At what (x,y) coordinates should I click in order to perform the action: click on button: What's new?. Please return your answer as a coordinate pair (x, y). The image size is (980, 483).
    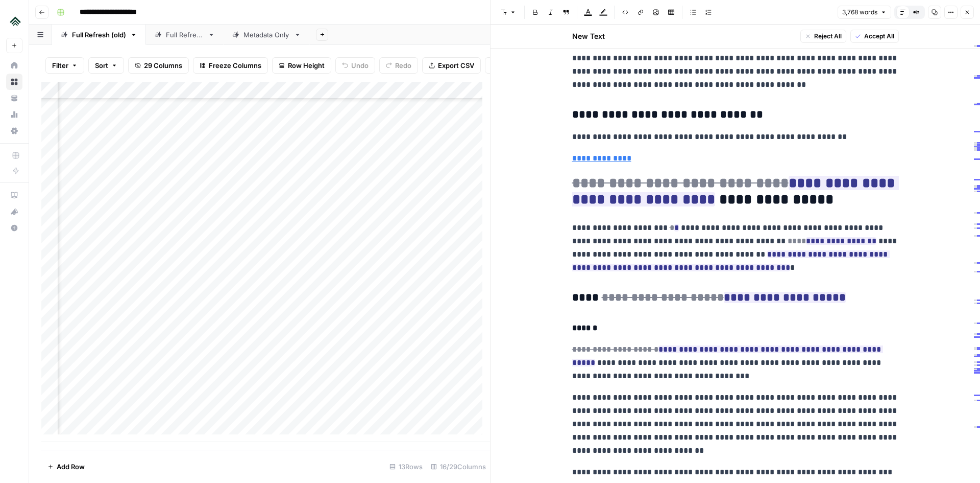
    Looking at the image, I should click on (14, 211).